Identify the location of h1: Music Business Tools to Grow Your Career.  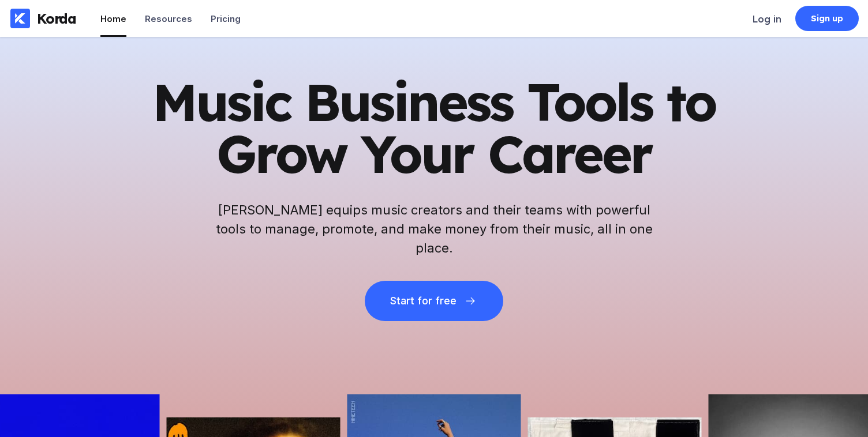
(434, 128).